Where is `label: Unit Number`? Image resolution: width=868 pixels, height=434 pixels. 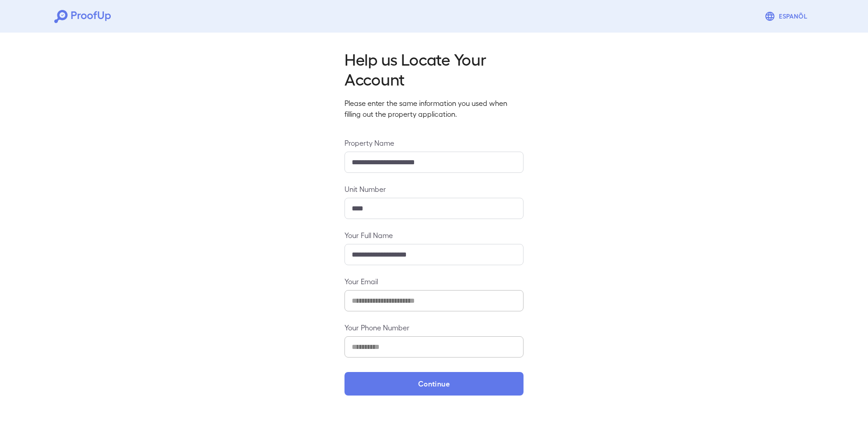
label: Unit Number is located at coordinates (434, 189).